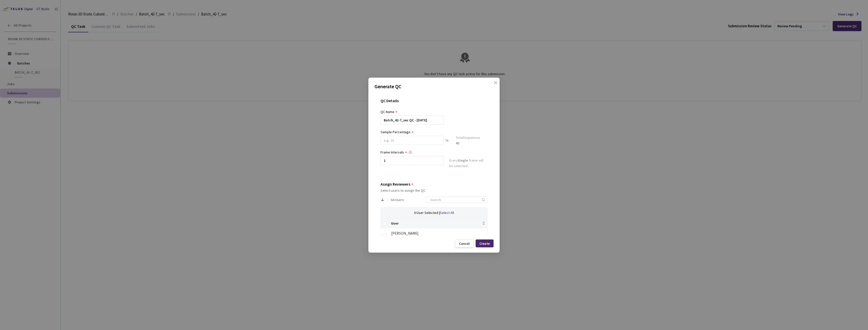 This screenshot has width=868, height=330. I want to click on span: close, so click(496, 88).